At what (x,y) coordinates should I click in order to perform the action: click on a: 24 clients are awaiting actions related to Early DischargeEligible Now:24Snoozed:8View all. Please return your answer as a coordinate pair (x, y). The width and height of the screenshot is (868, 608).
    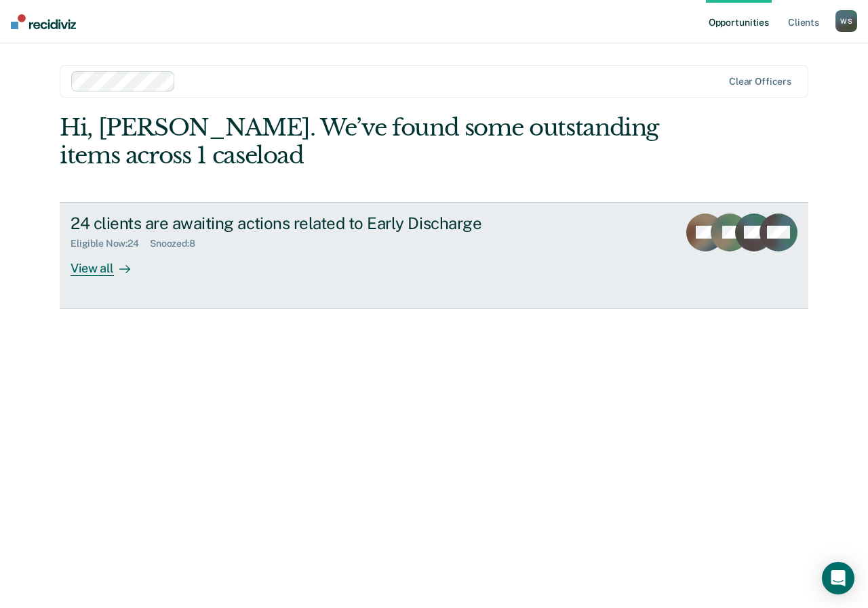
    Looking at the image, I should click on (434, 256).